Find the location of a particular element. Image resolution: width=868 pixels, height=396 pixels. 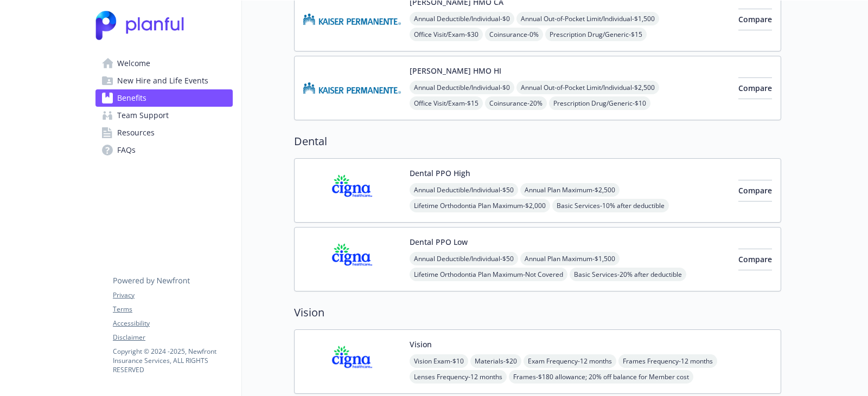

span: Office Visit/Exam - $30 is located at coordinates (446, 34).